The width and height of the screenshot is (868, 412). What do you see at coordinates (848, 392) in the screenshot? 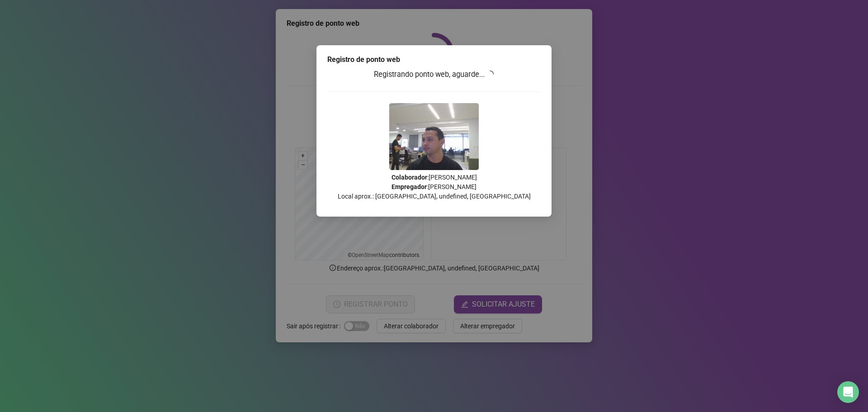
I see `div: Open Intercom Messenger` at bounding box center [848, 392].